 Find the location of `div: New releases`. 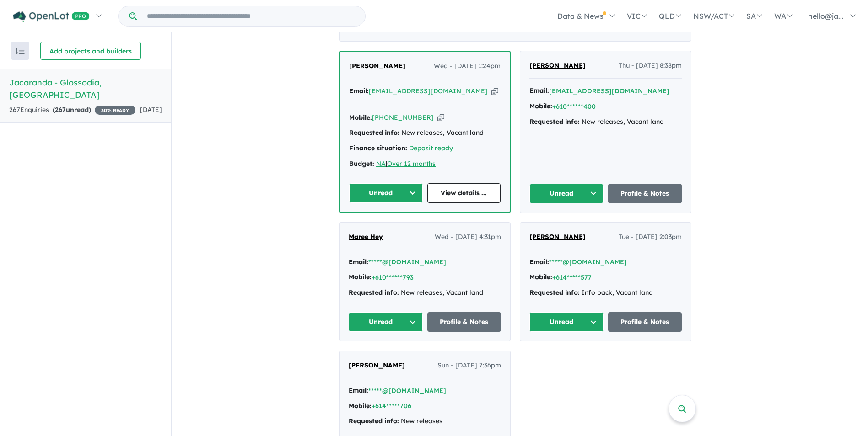

div: New releases is located at coordinates (425, 422).